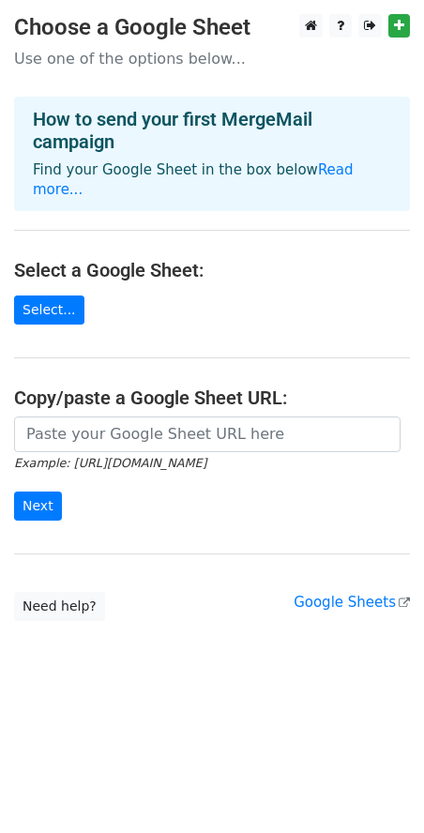 The width and height of the screenshot is (424, 833). What do you see at coordinates (38, 506) in the screenshot?
I see `input: Next` at bounding box center [38, 506].